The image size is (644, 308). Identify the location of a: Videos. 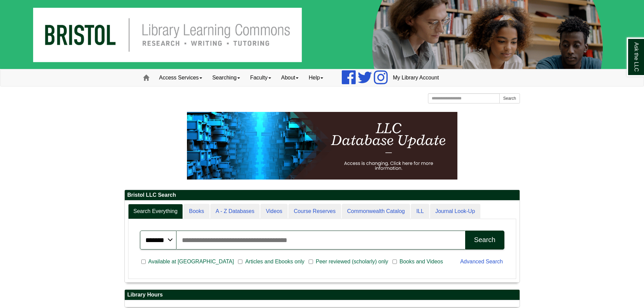
(274, 211).